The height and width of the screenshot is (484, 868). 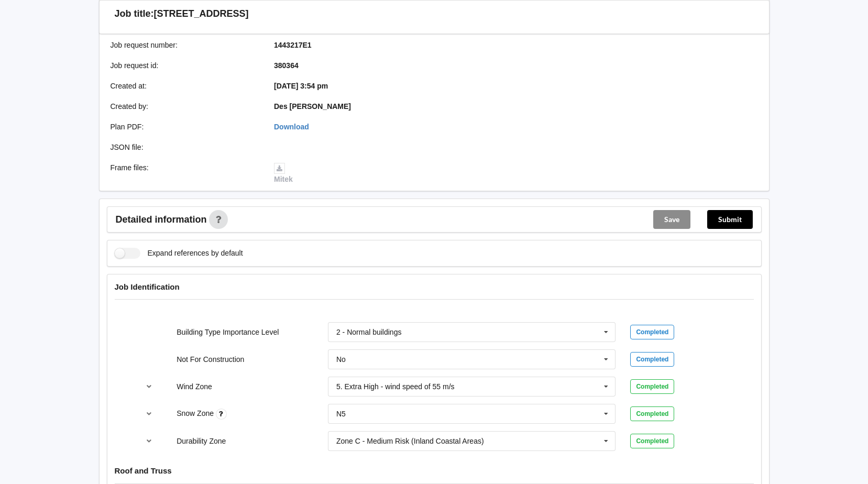 What do you see at coordinates (179, 253) in the screenshot?
I see `label: Expand references by default` at bounding box center [179, 253].